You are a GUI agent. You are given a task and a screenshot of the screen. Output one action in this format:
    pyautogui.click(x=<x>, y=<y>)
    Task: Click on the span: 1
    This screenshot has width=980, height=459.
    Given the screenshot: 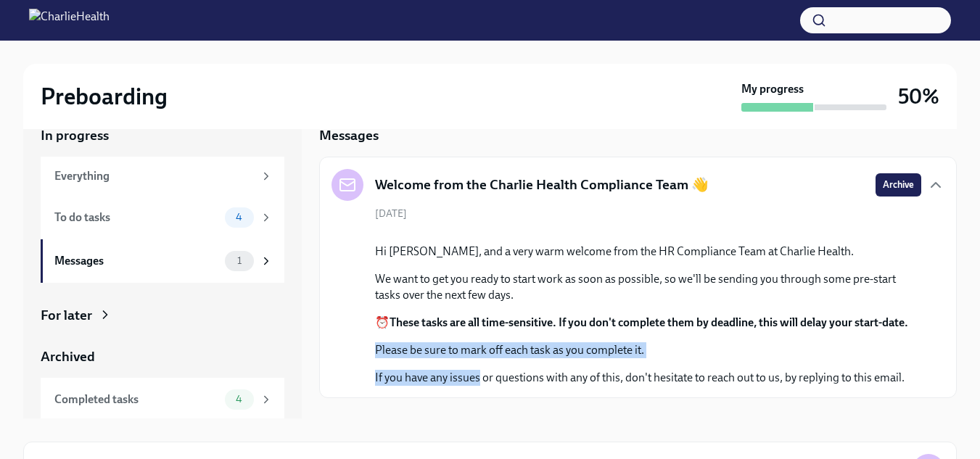 What is the action you would take?
    pyautogui.click(x=240, y=261)
    